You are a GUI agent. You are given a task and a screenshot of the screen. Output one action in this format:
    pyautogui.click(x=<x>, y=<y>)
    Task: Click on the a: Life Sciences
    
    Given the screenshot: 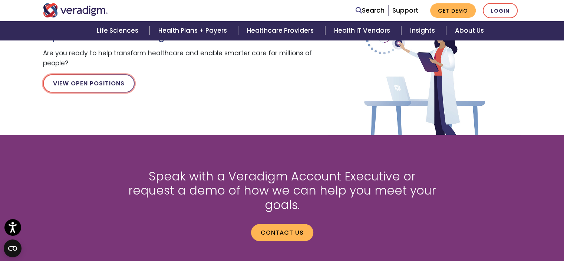 What is the action you would take?
    pyautogui.click(x=119, y=30)
    